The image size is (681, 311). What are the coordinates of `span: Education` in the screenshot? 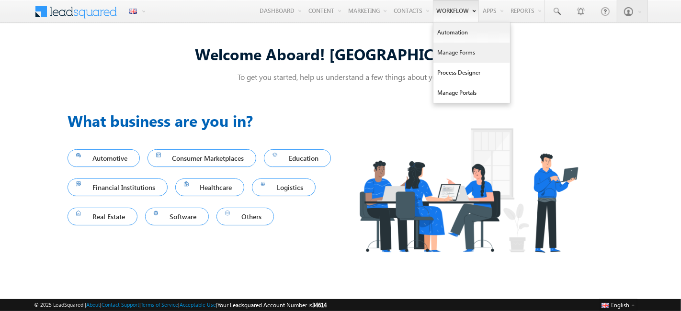 It's located at (297, 158).